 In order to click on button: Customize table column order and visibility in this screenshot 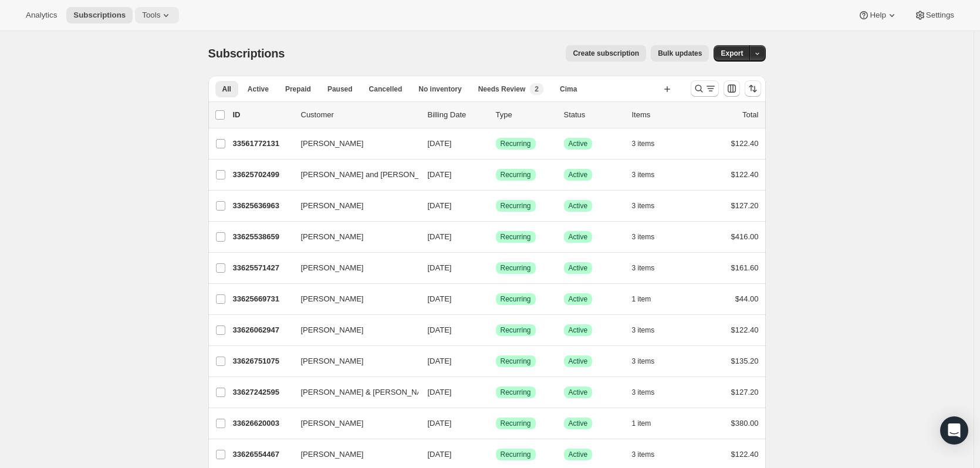, I will do `click(732, 88)`.